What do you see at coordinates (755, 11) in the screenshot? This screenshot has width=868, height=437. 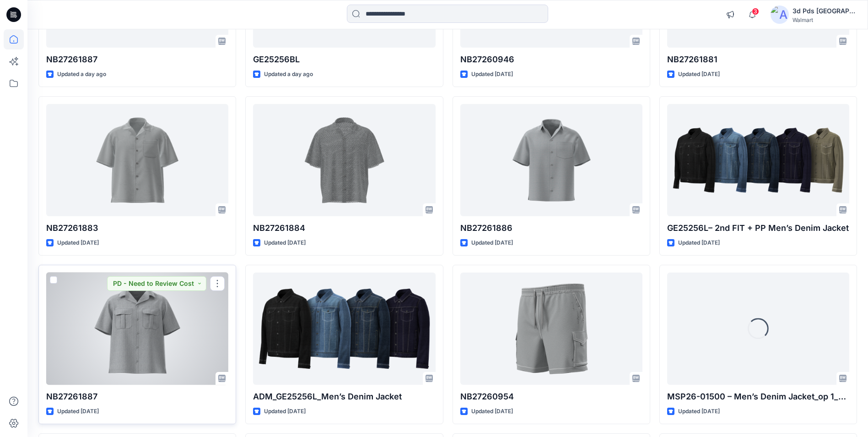 I see `span: 3` at bounding box center [755, 11].